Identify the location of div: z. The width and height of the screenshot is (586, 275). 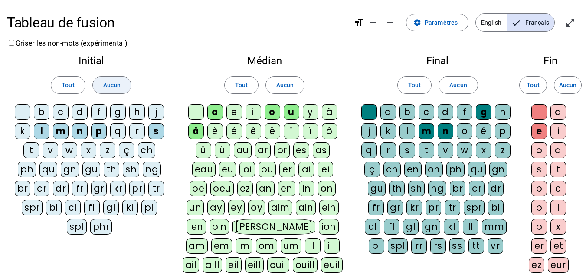
(108, 150).